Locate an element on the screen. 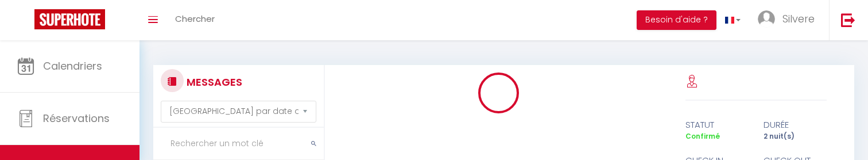 The image size is (868, 160). button: Besoin d'aide ? is located at coordinates (676, 20).